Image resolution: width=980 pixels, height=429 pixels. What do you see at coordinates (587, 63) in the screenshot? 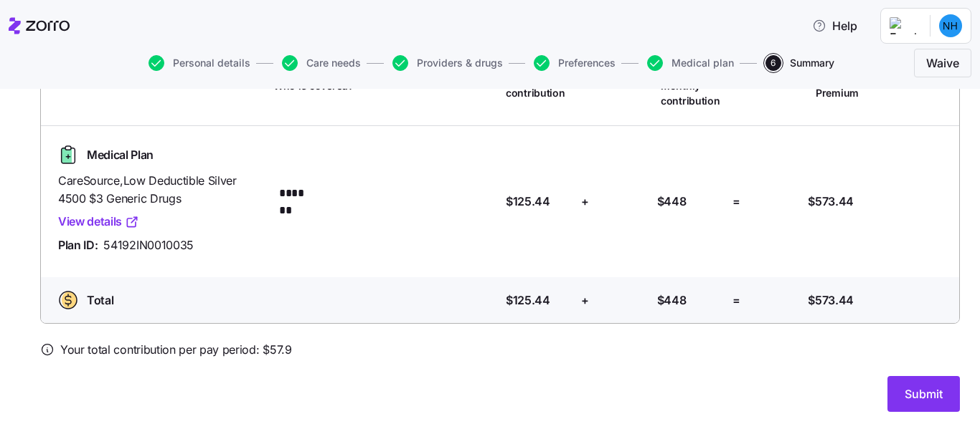
I see `span: Preferences` at bounding box center [587, 63].